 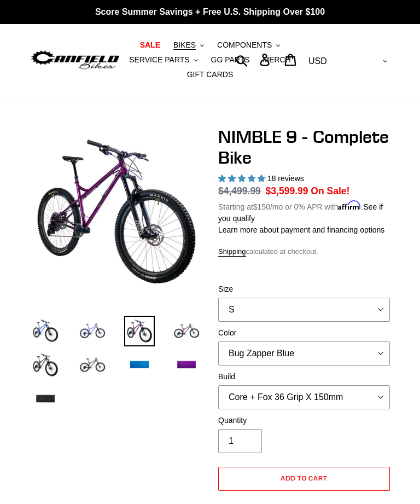 What do you see at coordinates (244, 45) in the screenshot?
I see `span: COMPONENTS` at bounding box center [244, 45].